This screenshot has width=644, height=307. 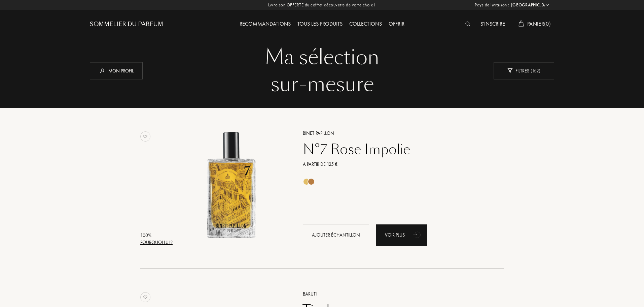 What do you see at coordinates (396, 293) in the screenshot?
I see `a: Baruti` at bounding box center [396, 293].